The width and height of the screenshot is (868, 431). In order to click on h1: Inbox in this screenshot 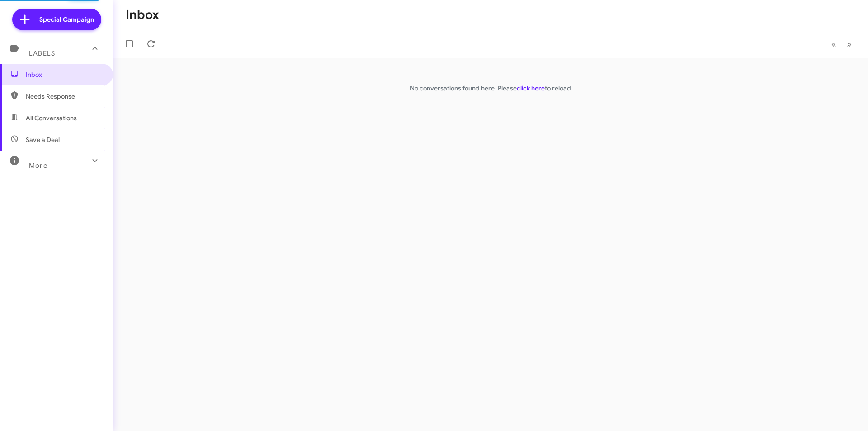, I will do `click(142, 15)`.